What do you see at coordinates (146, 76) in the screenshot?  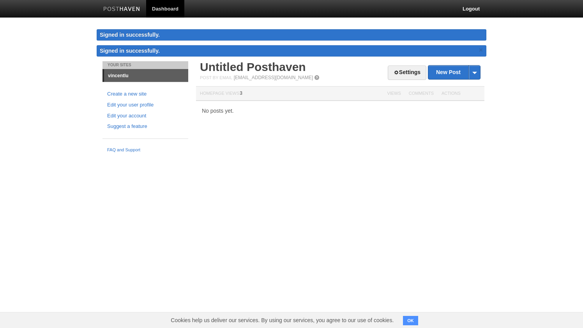 I see `a: vincentlu` at bounding box center [146, 76].